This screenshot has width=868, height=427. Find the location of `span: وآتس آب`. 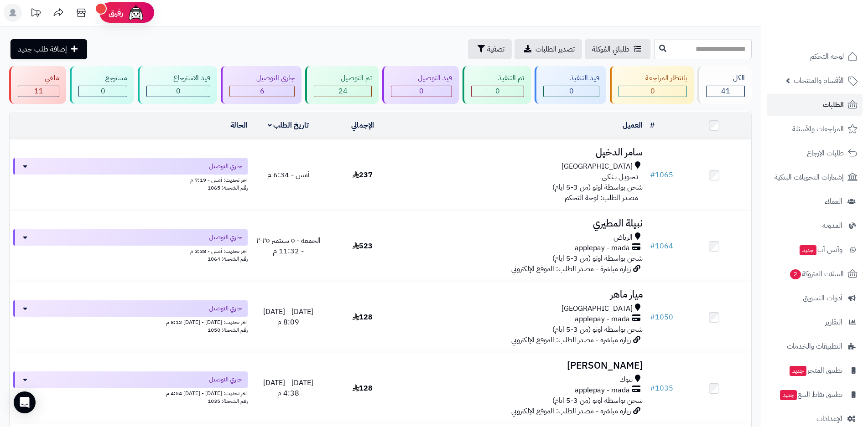

span: وآتس آب is located at coordinates (821, 250).